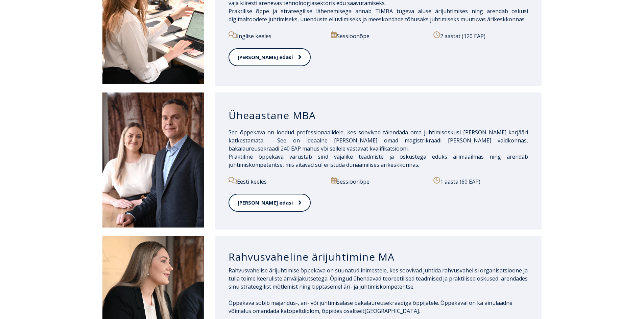  Describe the element at coordinates (342, 311) in the screenshot. I see `span: , õppides osaliselt` at that location.